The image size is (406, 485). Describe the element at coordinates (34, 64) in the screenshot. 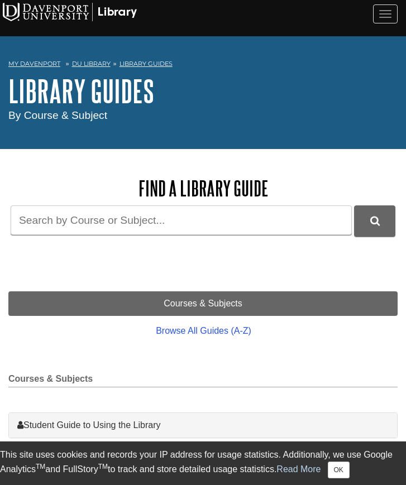

I see `a: My Davenport` at that location.